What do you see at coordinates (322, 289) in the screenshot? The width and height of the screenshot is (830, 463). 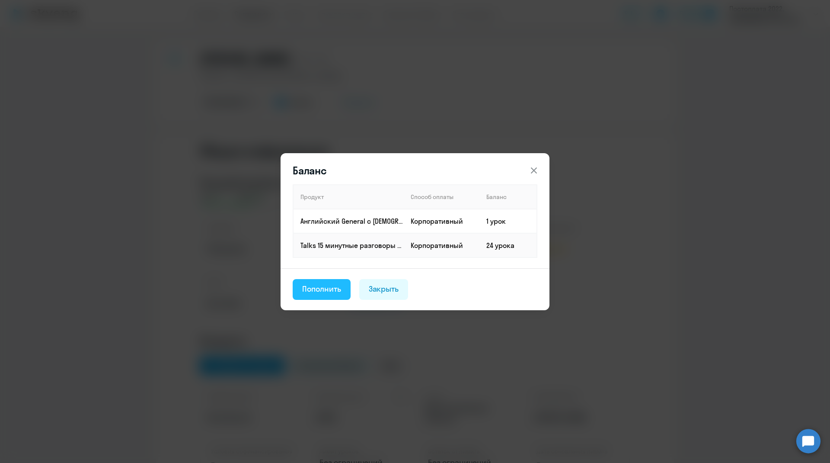 I see `button: Пополнить` at bounding box center [322, 289].